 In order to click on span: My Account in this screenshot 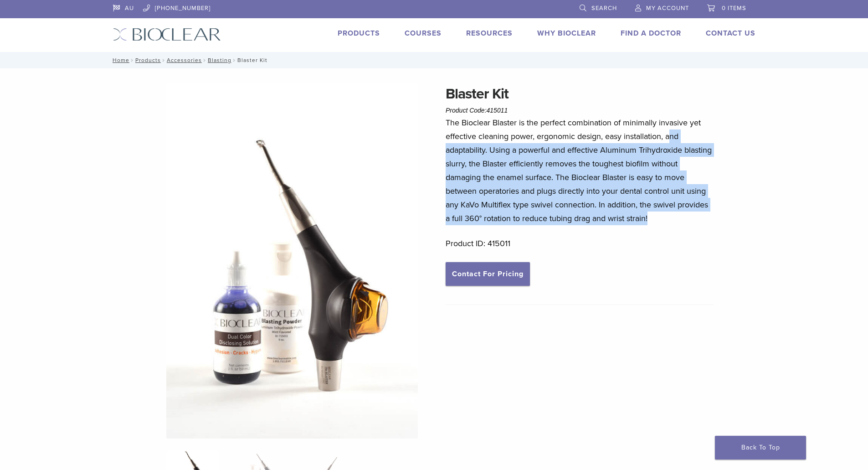, I will do `click(668, 8)`.